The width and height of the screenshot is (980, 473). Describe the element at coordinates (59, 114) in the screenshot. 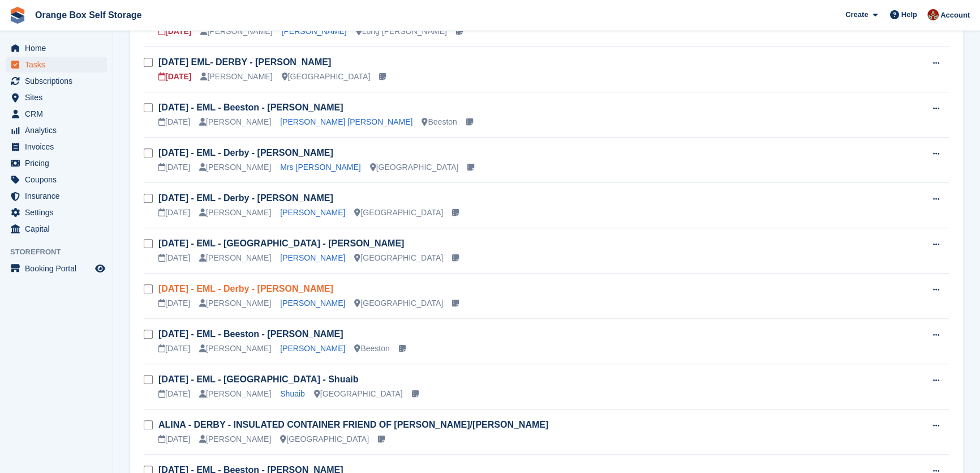

I see `span: CRM` at that location.